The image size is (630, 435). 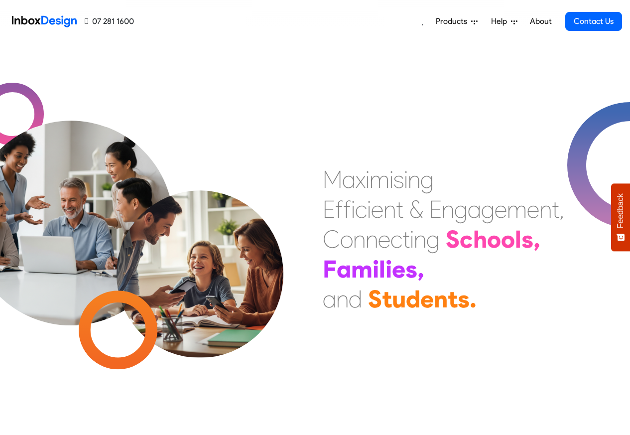 I want to click on div: x, so click(x=361, y=179).